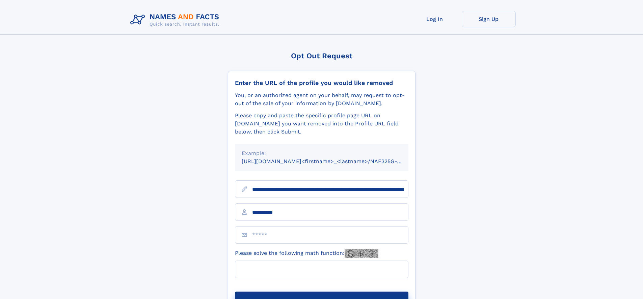 The width and height of the screenshot is (643, 299). What do you see at coordinates (435, 19) in the screenshot?
I see `a: Log In` at bounding box center [435, 19].